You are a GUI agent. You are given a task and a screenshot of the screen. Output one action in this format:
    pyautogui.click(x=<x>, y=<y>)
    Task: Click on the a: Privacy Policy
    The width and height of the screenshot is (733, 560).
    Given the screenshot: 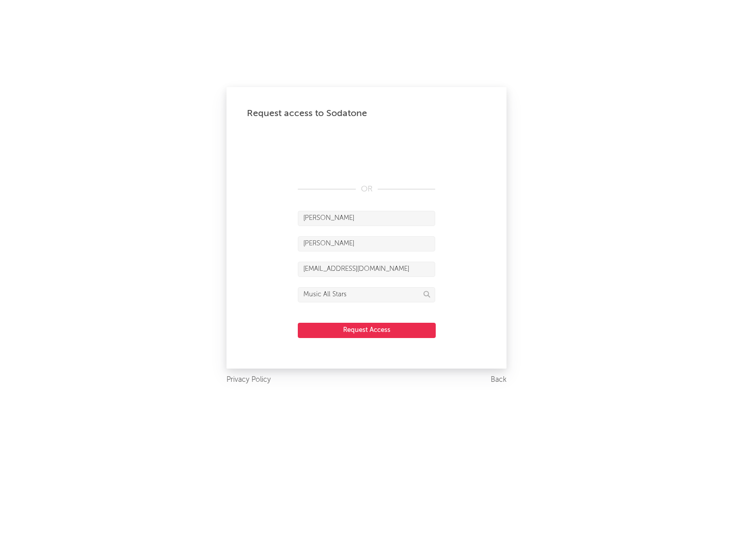 What is the action you would take?
    pyautogui.click(x=248, y=380)
    